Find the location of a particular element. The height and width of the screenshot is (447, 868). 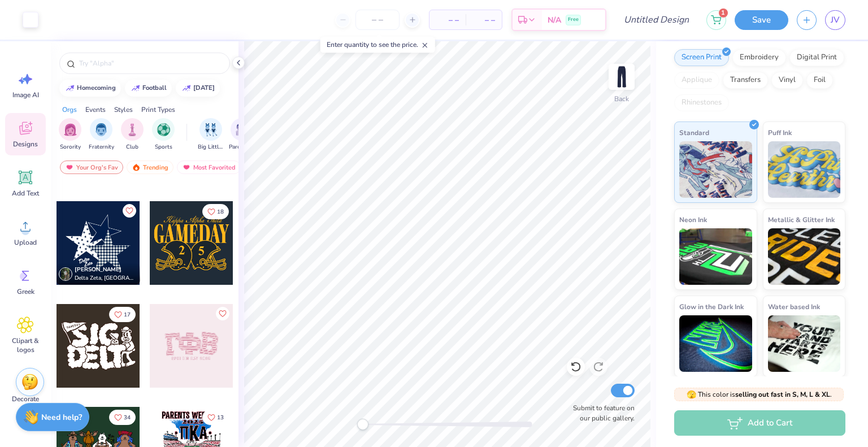

input: Try "Alpha" is located at coordinates (150, 63).